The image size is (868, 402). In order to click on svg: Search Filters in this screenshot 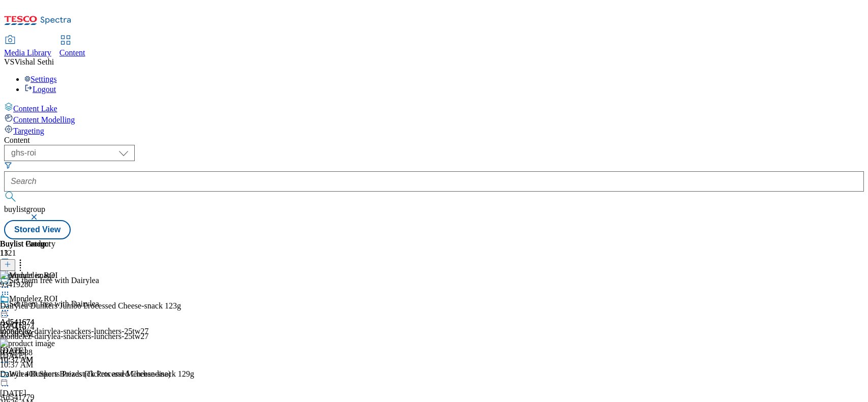, I will do `click(8, 165)`.